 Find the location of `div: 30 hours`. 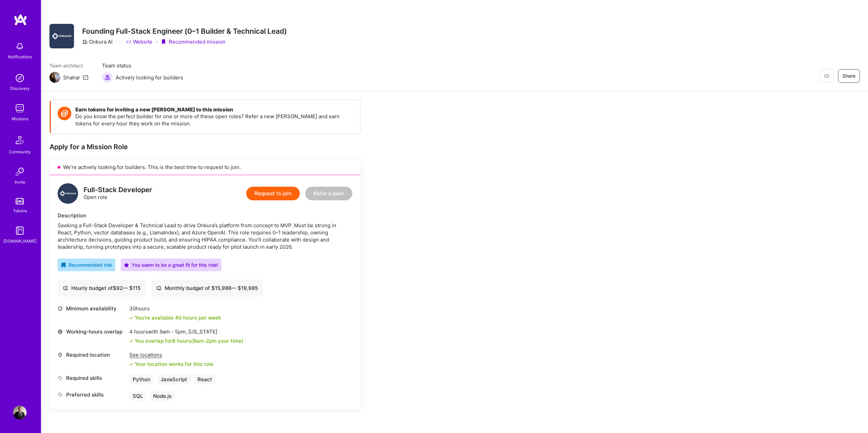

div: 30 hours is located at coordinates (175, 308).